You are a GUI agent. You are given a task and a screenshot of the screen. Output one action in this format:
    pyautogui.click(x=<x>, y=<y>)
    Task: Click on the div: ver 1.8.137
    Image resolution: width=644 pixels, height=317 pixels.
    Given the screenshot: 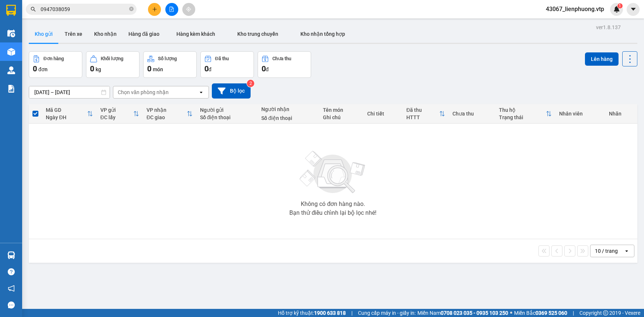 What is the action you would take?
    pyautogui.click(x=608, y=28)
    